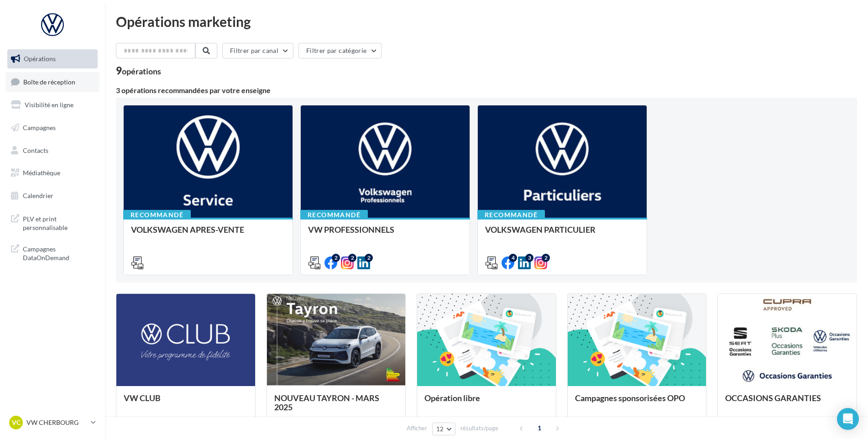 Image resolution: width=868 pixels, height=439 pixels. Describe the element at coordinates (36, 150) in the screenshot. I see `span: Contacts` at that location.